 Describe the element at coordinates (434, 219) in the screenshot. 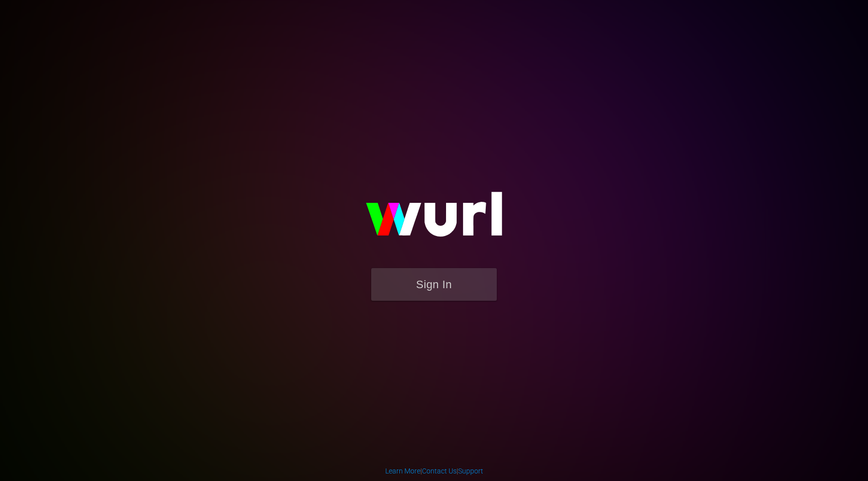

I see `img: wurl-logo-on-black-223613ac3d8ba8fe6dc639794a292ebdb59501304c7dfd60c99c58986ef67473.svg` at that location.